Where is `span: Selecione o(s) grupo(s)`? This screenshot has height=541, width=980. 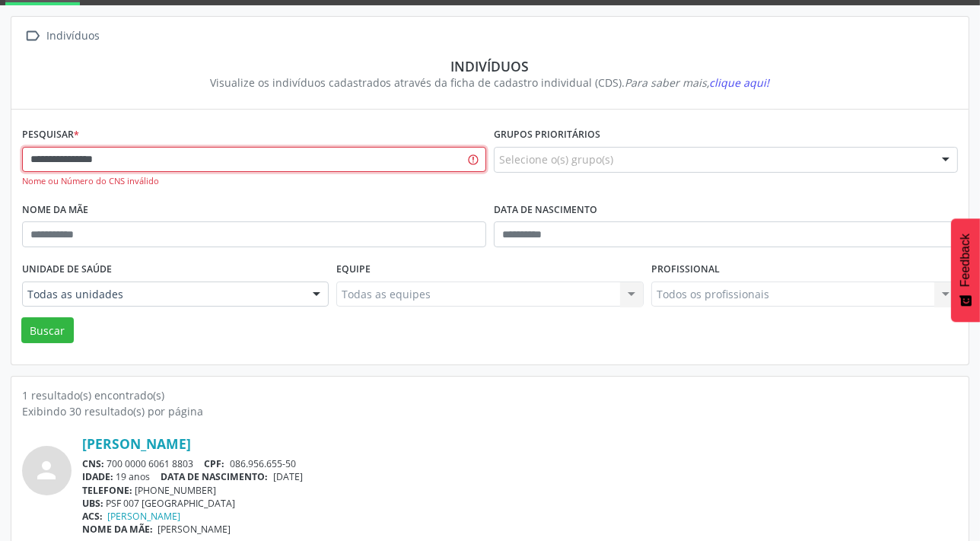 span: Selecione o(s) grupo(s) is located at coordinates (556, 159).